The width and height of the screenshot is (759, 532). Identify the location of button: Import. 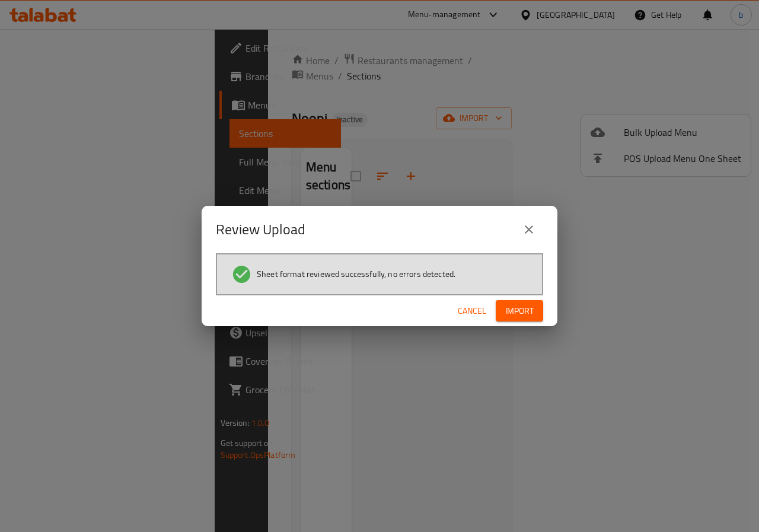
(520, 310).